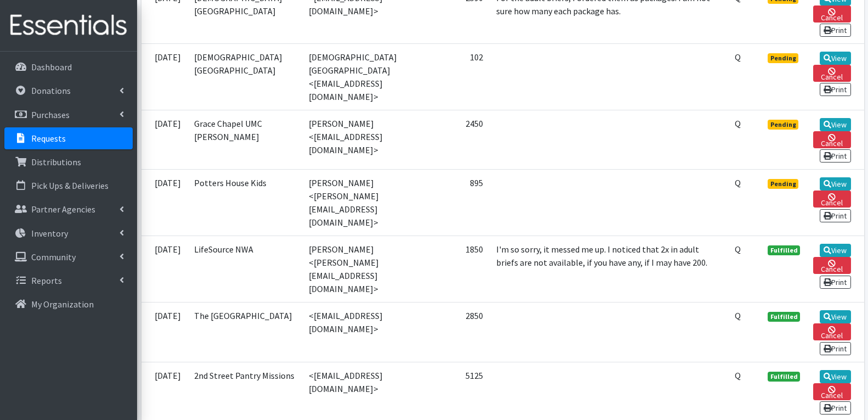 Image resolution: width=868 pixels, height=420 pixels. Describe the element at coordinates (68, 139) in the screenshot. I see `a: Requests` at that location.